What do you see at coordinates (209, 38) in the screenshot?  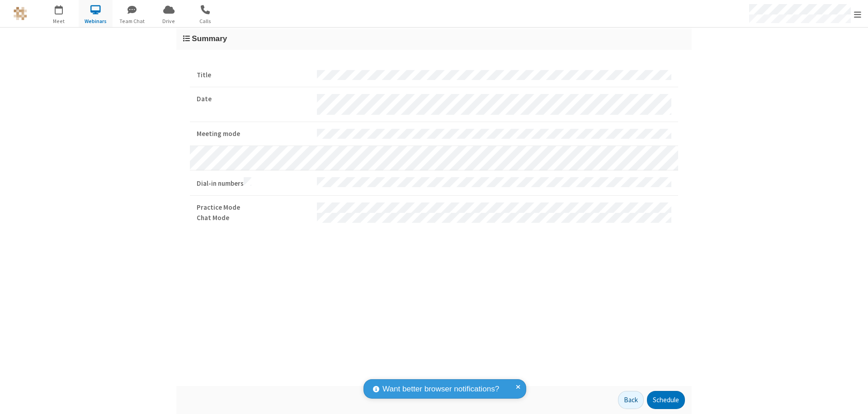 I see `span: Summary` at bounding box center [209, 38].